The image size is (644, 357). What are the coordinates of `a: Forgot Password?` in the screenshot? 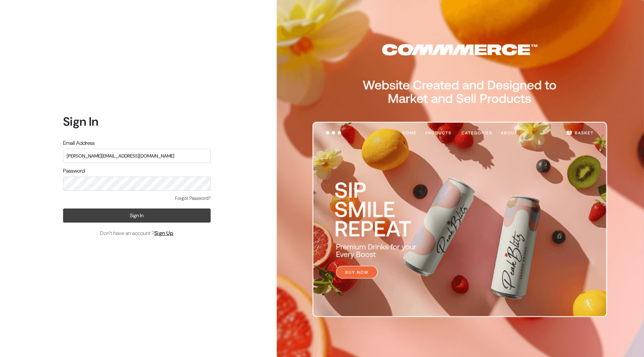 It's located at (193, 199).